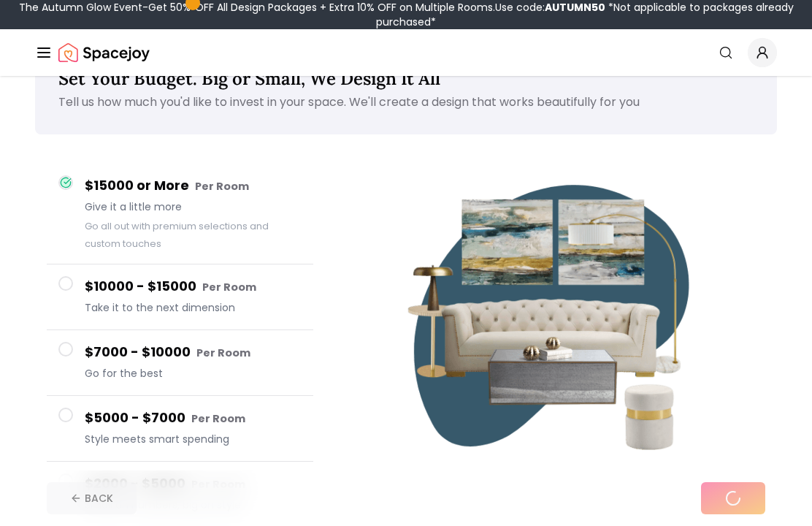 This screenshot has height=526, width=812. What do you see at coordinates (193, 207) in the screenshot?
I see `span: Give it a little more` at bounding box center [193, 207].